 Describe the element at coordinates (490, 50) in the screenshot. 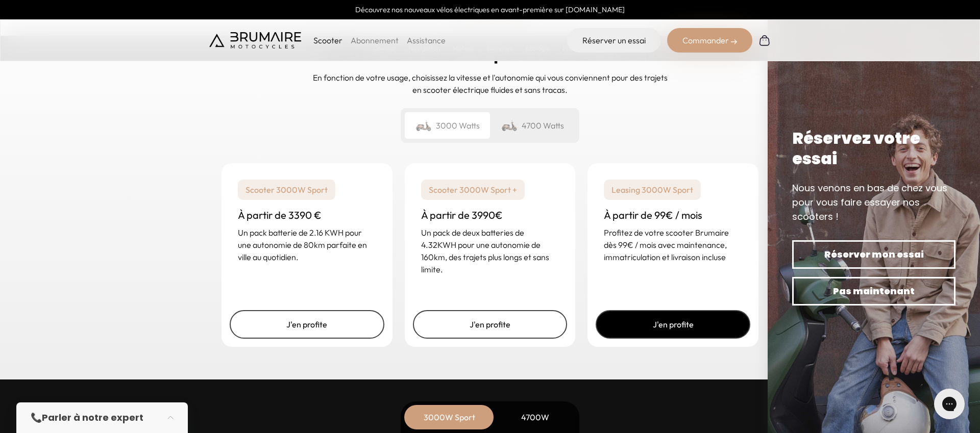

I see `h2: Votre scooter à portée de main` at that location.